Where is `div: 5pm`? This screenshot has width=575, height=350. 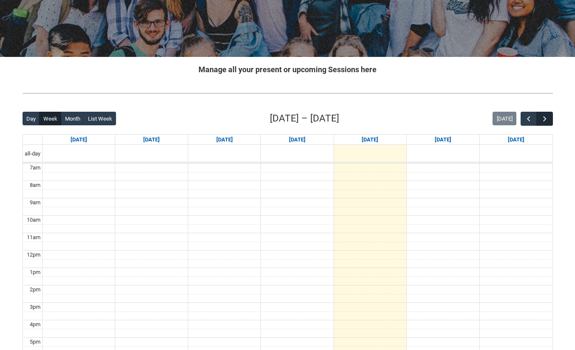
div: 5pm is located at coordinates (35, 342).